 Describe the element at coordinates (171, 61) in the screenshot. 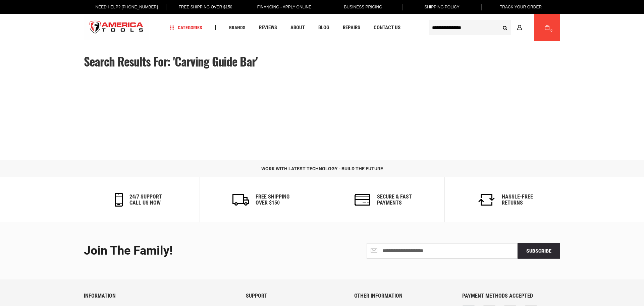

I see `span: Search results for: 'carving guide bar'` at that location.